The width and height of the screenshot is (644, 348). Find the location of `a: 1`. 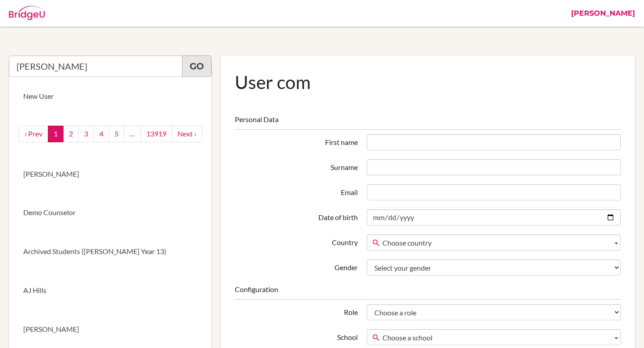

a: 1 is located at coordinates (55, 134).